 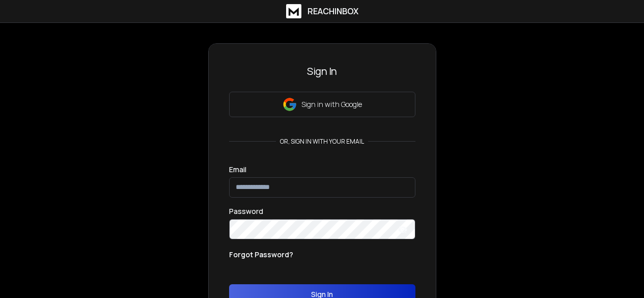 What do you see at coordinates (322, 142) in the screenshot?
I see `p: or, sign in with your email` at bounding box center [322, 142].